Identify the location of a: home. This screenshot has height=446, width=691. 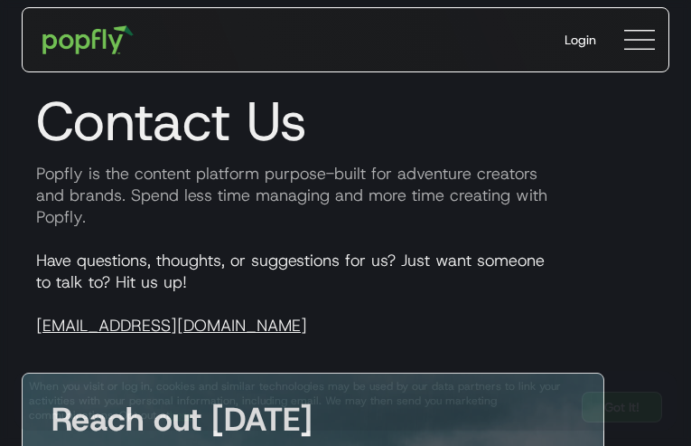
(88, 40).